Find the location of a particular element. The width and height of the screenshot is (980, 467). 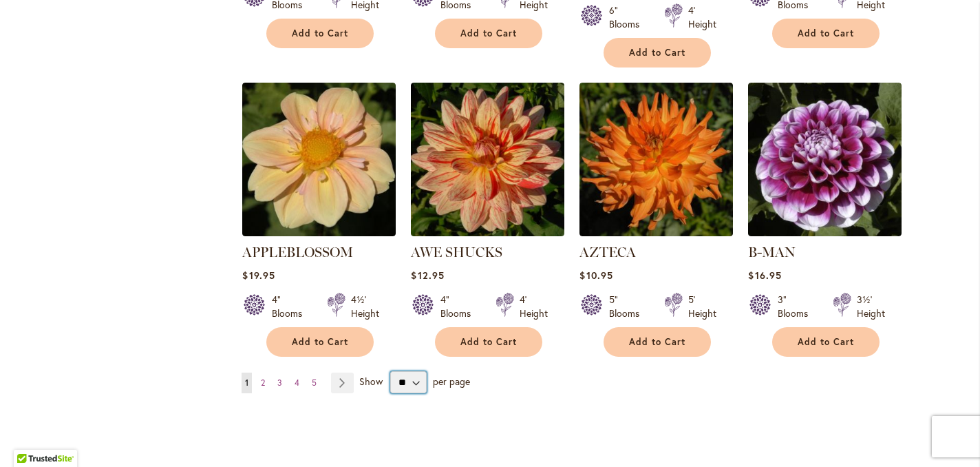

a: 2 is located at coordinates (263, 383).